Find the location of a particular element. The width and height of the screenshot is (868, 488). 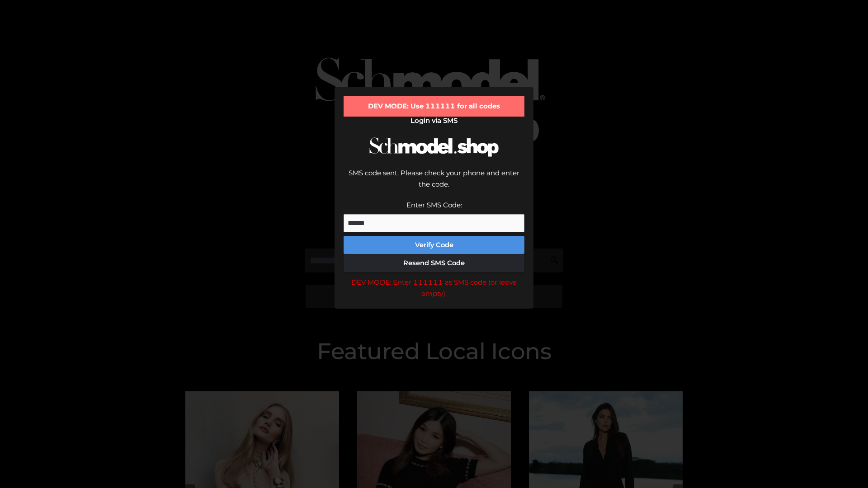

button: Resend SMS Code is located at coordinates (434, 263).